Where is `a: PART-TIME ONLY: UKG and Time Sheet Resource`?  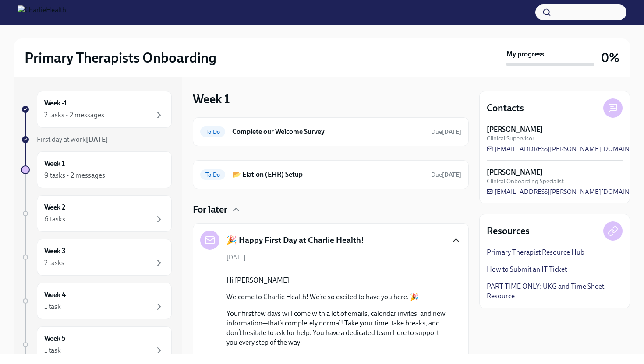 a: PART-TIME ONLY: UKG and Time Sheet Resource is located at coordinates (555, 291).